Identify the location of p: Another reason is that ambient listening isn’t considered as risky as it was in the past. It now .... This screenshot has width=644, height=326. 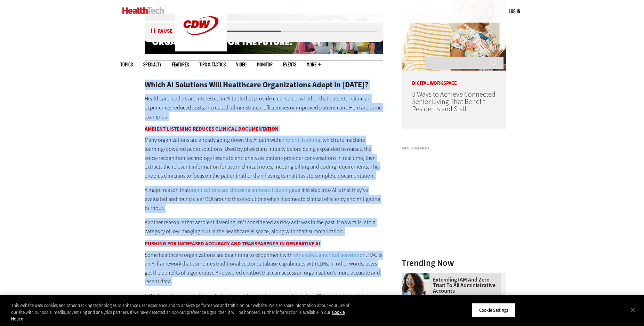
(264, 227).